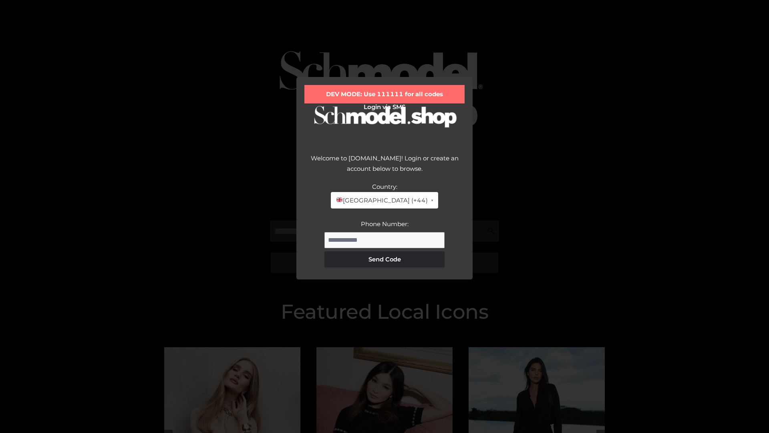  What do you see at coordinates (385, 107) in the screenshot?
I see `h2: Login via SMS` at bounding box center [385, 107].